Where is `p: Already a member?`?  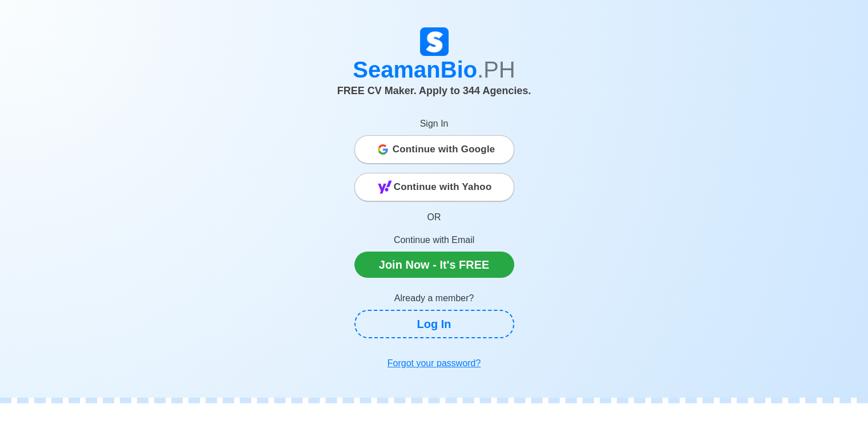 p: Already a member? is located at coordinates (434, 299).